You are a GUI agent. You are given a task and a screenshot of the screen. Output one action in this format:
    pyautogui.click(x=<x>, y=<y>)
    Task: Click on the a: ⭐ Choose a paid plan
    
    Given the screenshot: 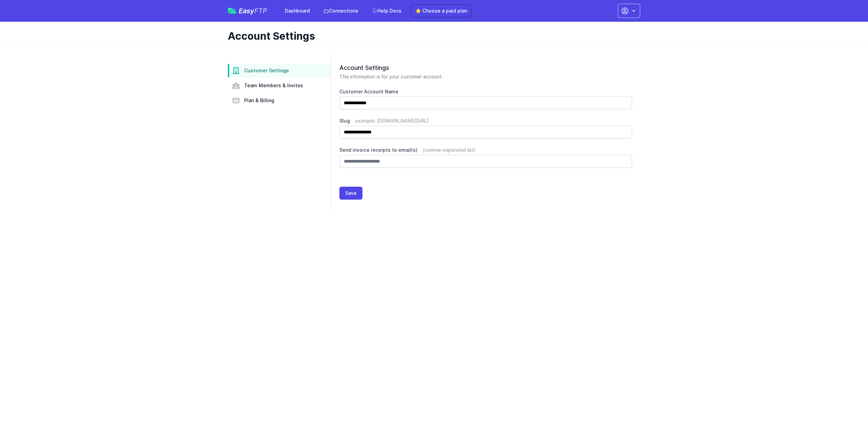 What is the action you would take?
    pyautogui.click(x=441, y=11)
    